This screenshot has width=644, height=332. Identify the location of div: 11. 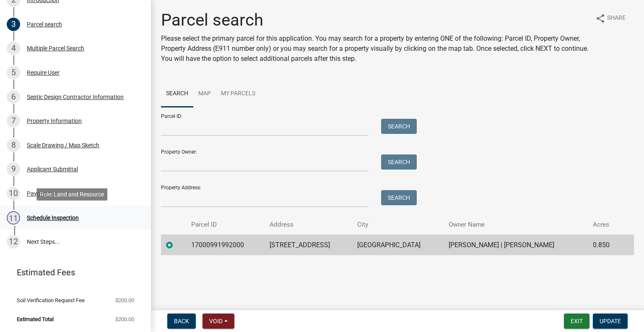
(13, 218).